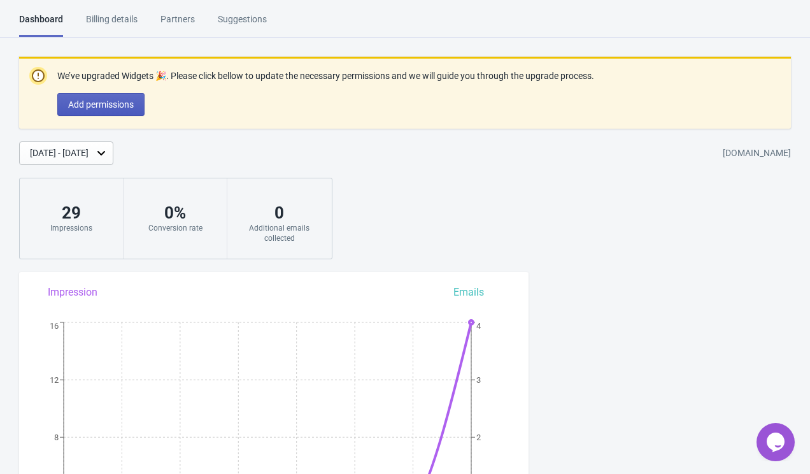  What do you see at coordinates (279, 233) in the screenshot?
I see `div: Additional emails collected` at bounding box center [279, 233].